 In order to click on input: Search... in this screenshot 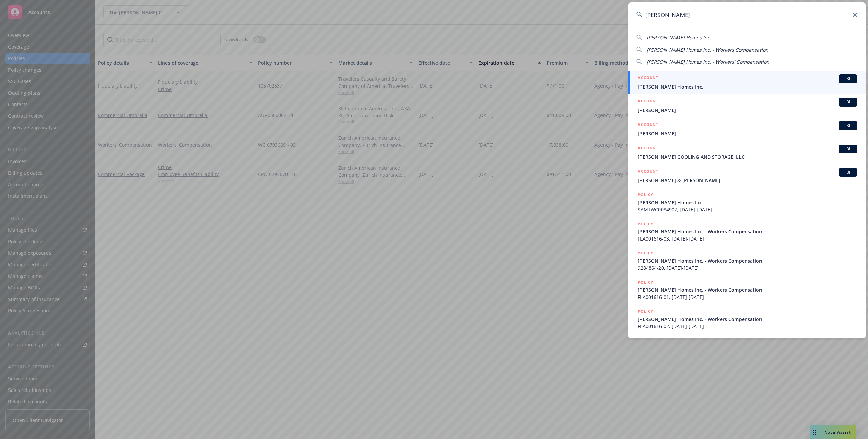, I will do `click(747, 15)`.